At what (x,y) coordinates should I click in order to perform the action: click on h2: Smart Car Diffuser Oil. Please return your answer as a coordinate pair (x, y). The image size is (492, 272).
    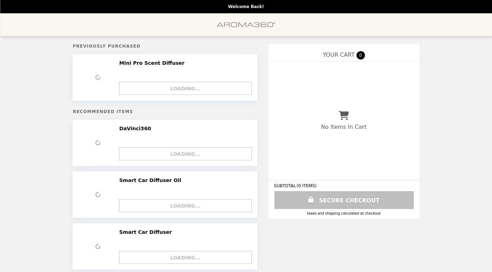
    Looking at the image, I should click on (152, 180).